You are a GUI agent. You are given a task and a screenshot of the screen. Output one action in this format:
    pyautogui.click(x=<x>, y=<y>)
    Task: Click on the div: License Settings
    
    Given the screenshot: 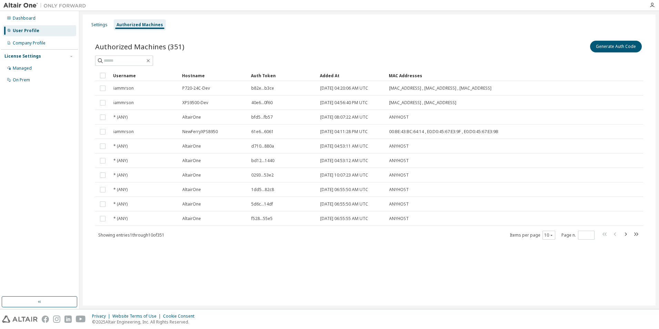 What is the action you would take?
    pyautogui.click(x=23, y=56)
    